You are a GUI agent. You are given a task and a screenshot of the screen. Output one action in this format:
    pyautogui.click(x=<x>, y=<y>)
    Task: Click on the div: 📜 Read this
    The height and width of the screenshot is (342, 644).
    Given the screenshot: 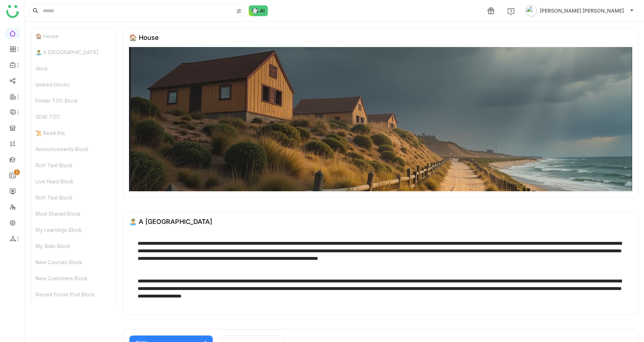 What is the action you would take?
    pyautogui.click(x=73, y=133)
    